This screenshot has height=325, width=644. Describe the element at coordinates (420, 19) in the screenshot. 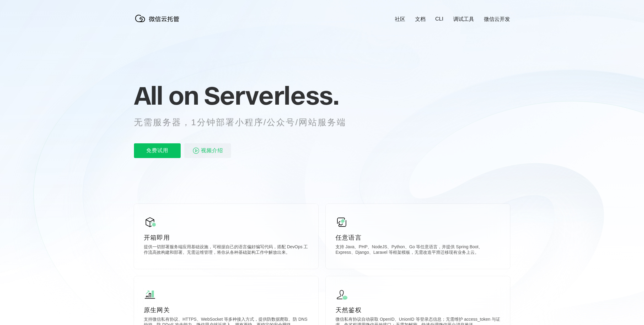

I see `a: 文档` at that location.